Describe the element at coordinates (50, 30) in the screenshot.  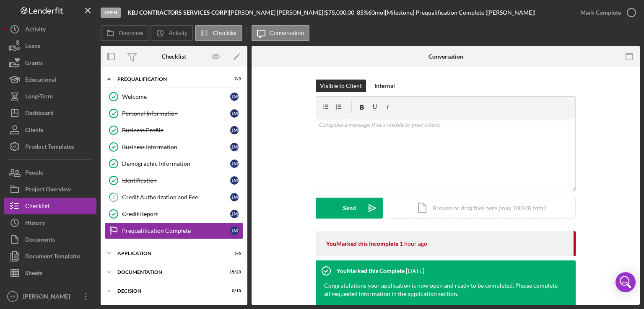
I see `a: Activity` at that location.